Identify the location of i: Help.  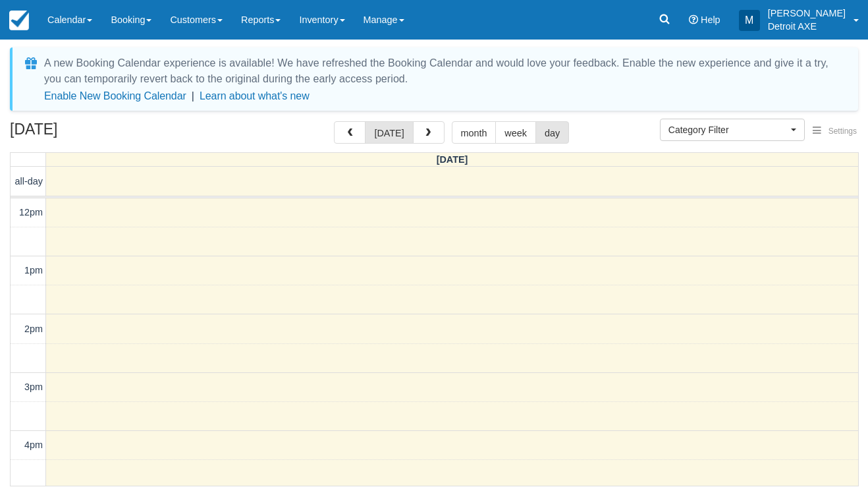
(694, 20).